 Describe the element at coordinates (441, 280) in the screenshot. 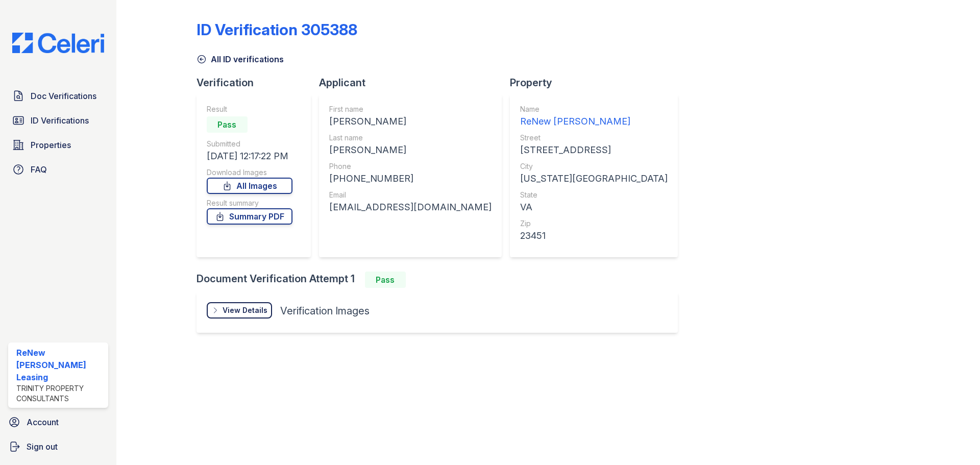

I see `div: Document Verification Attempt 1` at that location.